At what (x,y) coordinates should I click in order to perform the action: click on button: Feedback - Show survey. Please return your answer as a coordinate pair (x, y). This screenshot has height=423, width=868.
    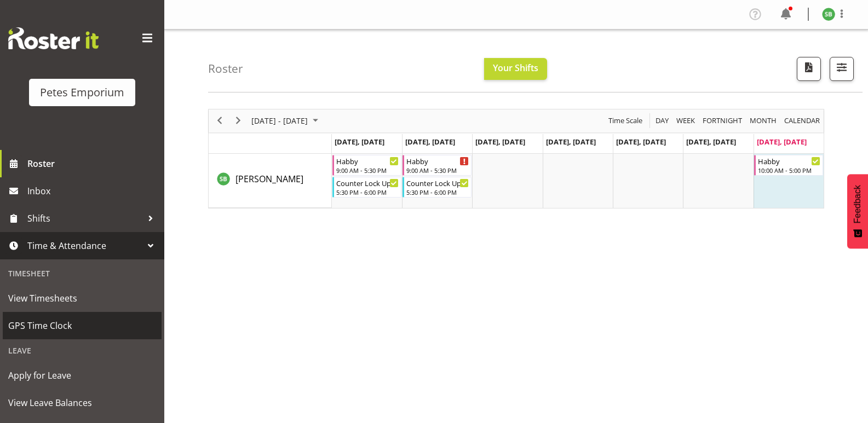
    Looking at the image, I should click on (858, 212).